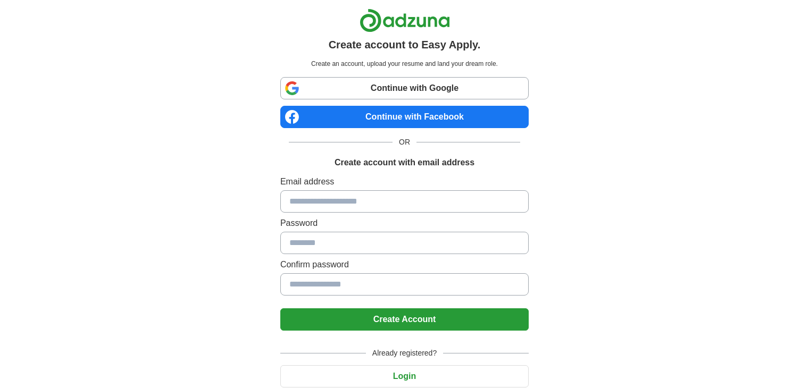 Image resolution: width=809 pixels, height=388 pixels. Describe the element at coordinates (405, 45) in the screenshot. I see `h1: Create account to Easy Apply.` at that location.